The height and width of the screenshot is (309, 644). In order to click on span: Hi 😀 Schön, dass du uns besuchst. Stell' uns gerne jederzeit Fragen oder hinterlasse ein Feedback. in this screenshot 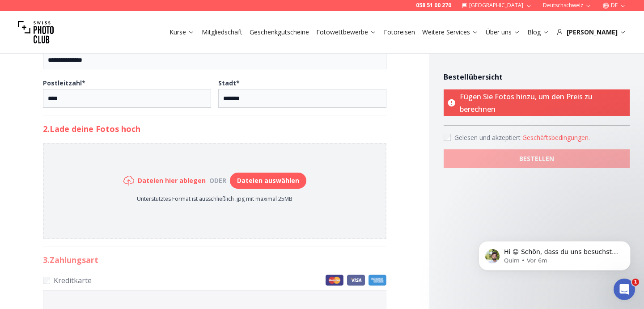, I will do `click(96, 39)`.